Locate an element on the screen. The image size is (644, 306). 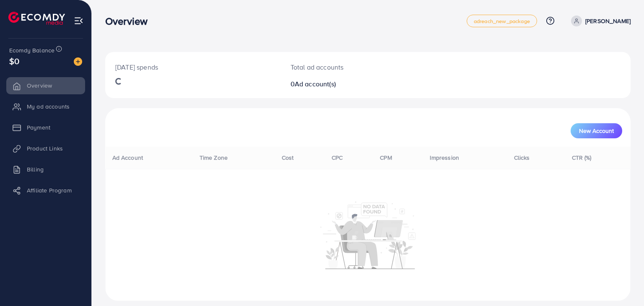
h3: Overview is located at coordinates (130, 21).